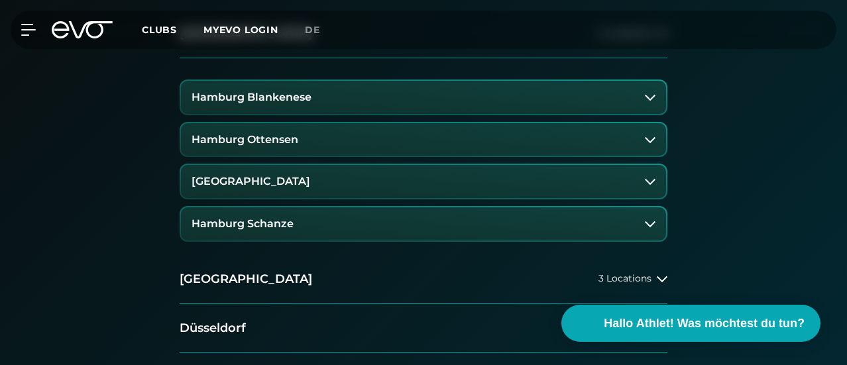 The width and height of the screenshot is (847, 365). Describe the element at coordinates (251, 97) in the screenshot. I see `h3: Hamburg Blankenese` at that location.